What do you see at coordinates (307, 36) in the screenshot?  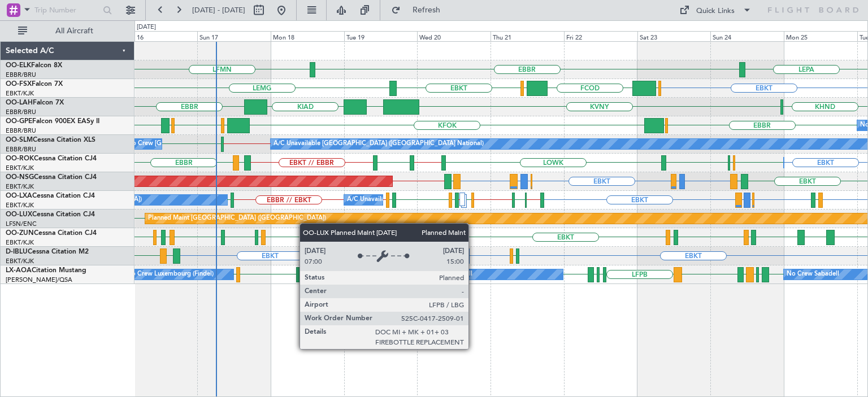 I see `div: Mon 18` at bounding box center [307, 36].